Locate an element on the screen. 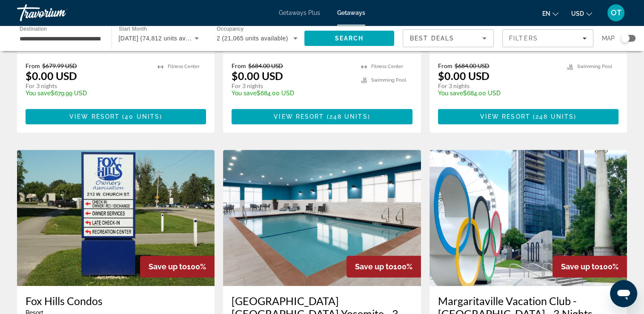  a: Margaritaville Vacation Club - Atlanta - 3 Nights is located at coordinates (528, 218).